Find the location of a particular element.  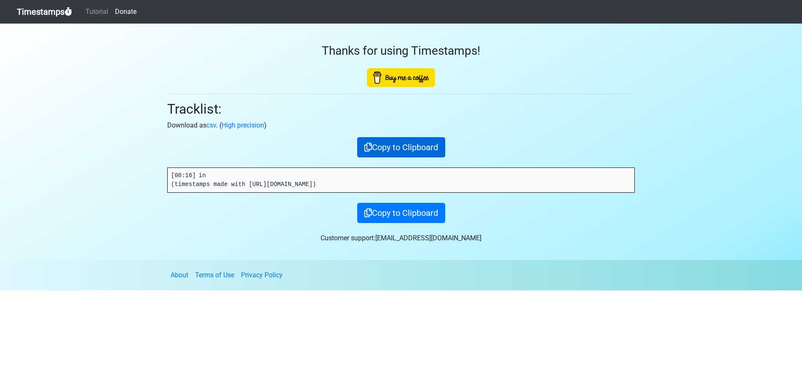

a: High precision is located at coordinates (243, 125).